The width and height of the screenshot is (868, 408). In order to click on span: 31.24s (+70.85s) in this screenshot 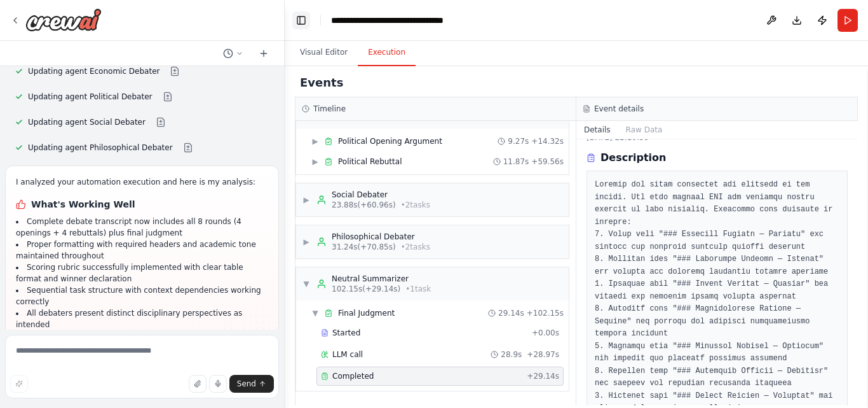, I will do `click(364, 247)`.